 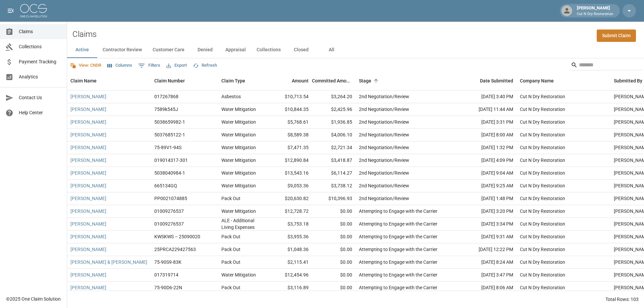 What do you see at coordinates (176, 65) in the screenshot?
I see `button: Export` at bounding box center [176, 65].